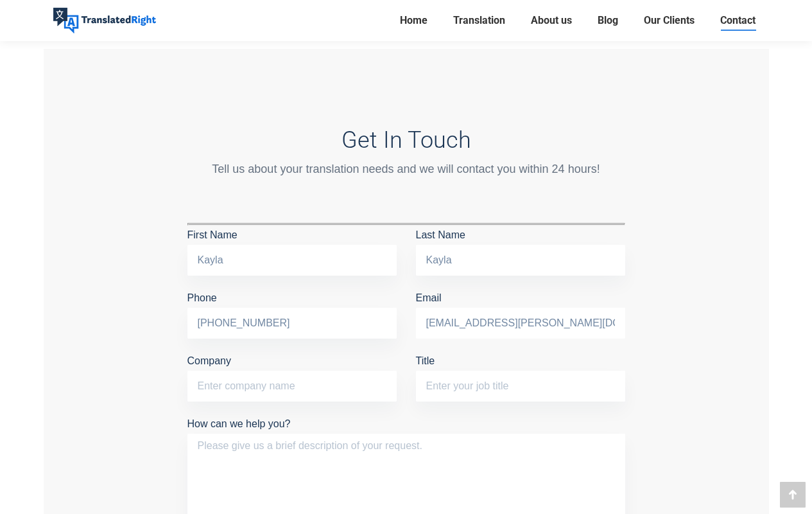 This screenshot has width=812, height=514. What do you see at coordinates (413, 21) in the screenshot?
I see `span: Home` at bounding box center [413, 21].